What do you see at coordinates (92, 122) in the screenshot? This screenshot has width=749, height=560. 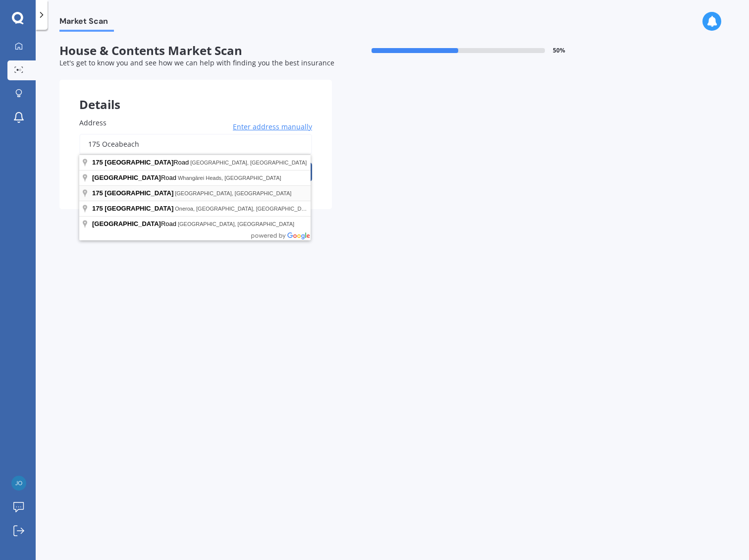 I see `span: Address` at bounding box center [92, 122].